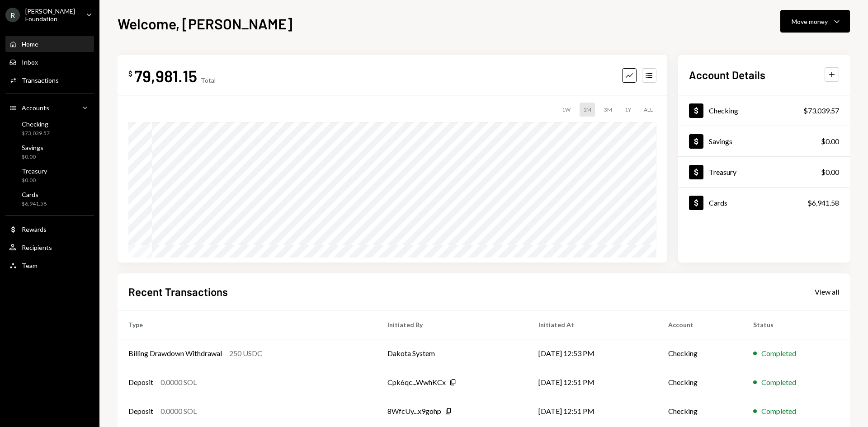  Describe the element at coordinates (37, 247) in the screenshot. I see `div: Recipients` at that location.